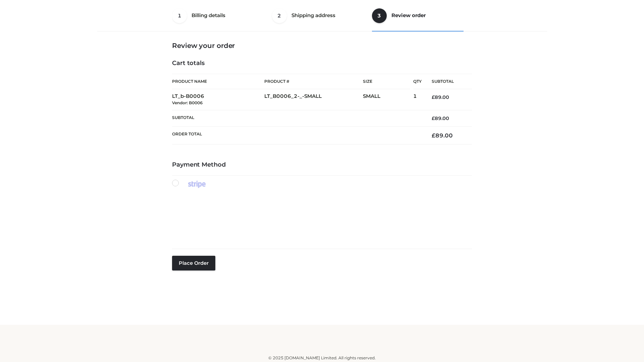  What do you see at coordinates (418, 99) in the screenshot?
I see `td: 1` at bounding box center [418, 99].